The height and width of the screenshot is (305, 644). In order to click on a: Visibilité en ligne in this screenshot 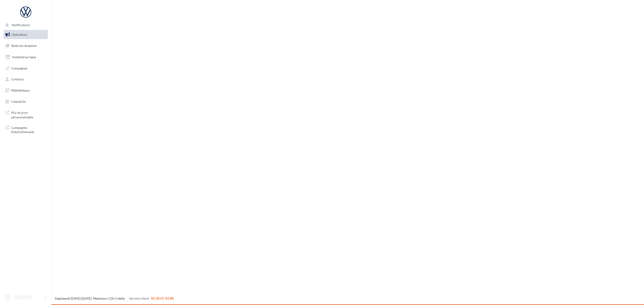, I will do `click(26, 57)`.